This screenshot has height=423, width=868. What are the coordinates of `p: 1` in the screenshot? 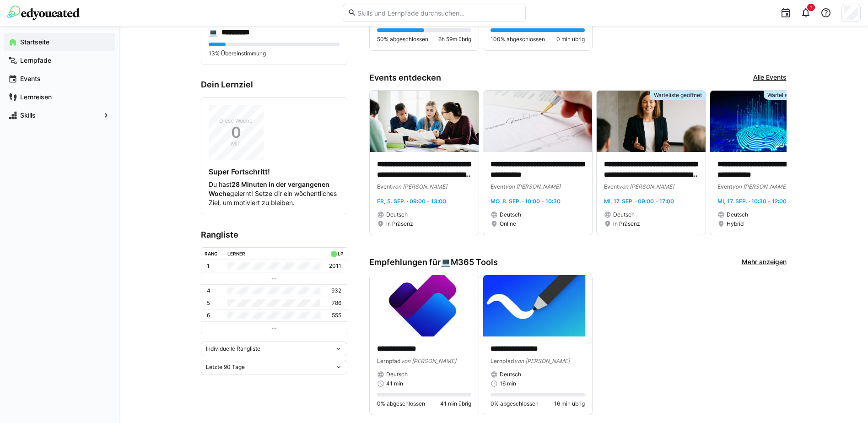 It's located at (208, 266).